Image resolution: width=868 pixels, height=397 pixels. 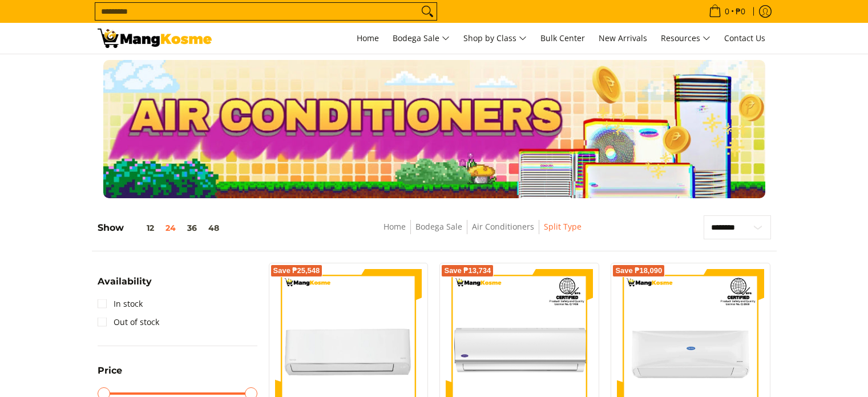 I want to click on a: Out of stock, so click(x=128, y=322).